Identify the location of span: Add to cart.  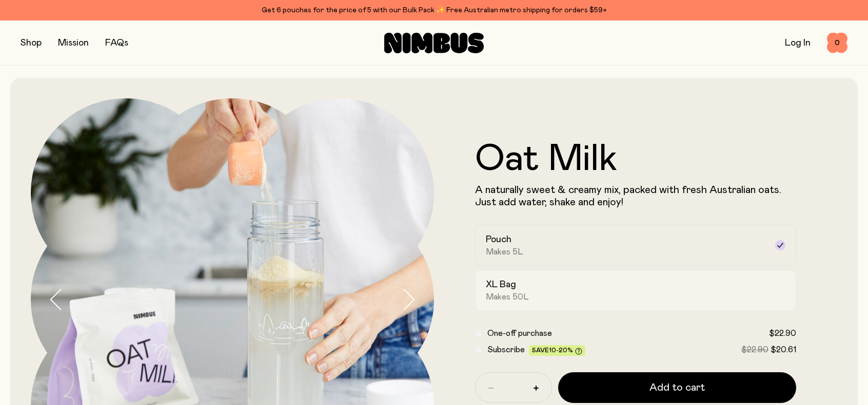
(677, 388).